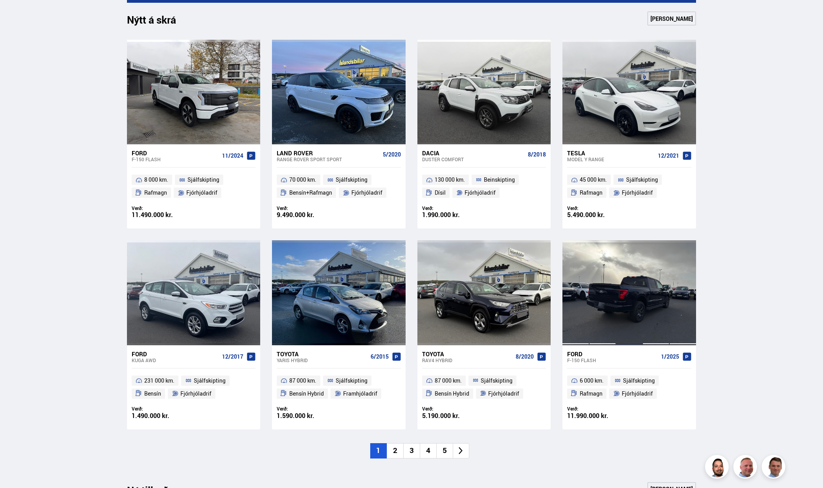 This screenshot has height=488, width=823. Describe the element at coordinates (233, 156) in the screenshot. I see `span: 11/2024` at that location.